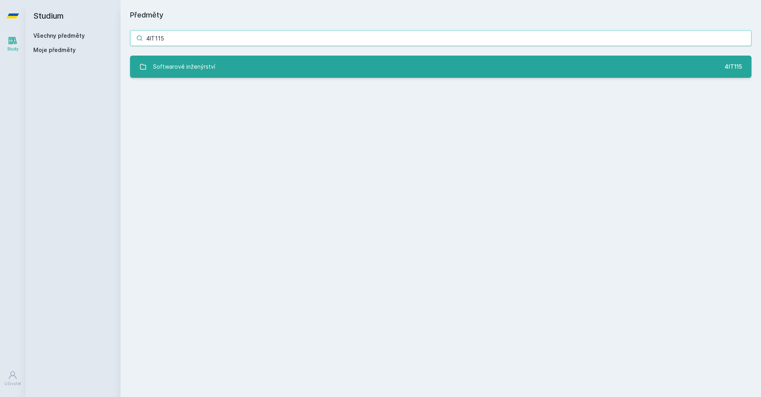 The height and width of the screenshot is (397, 761). Describe the element at coordinates (54, 50) in the screenshot. I see `span: Moje předměty` at that location.